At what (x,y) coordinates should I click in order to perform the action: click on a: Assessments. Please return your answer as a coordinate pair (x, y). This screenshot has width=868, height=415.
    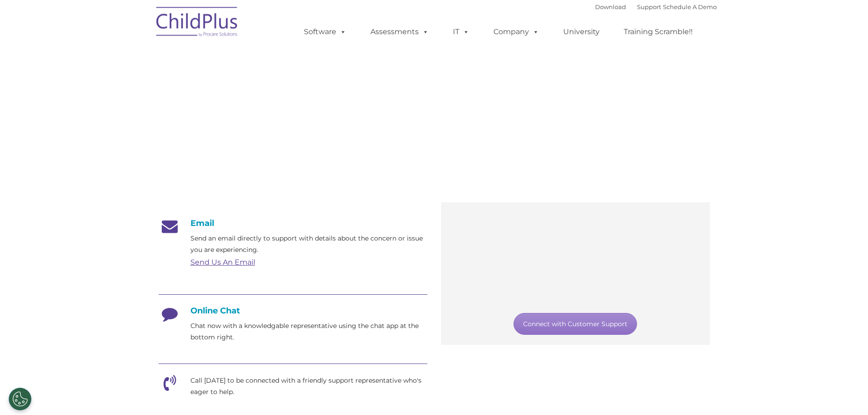
    Looking at the image, I should click on (399, 32).